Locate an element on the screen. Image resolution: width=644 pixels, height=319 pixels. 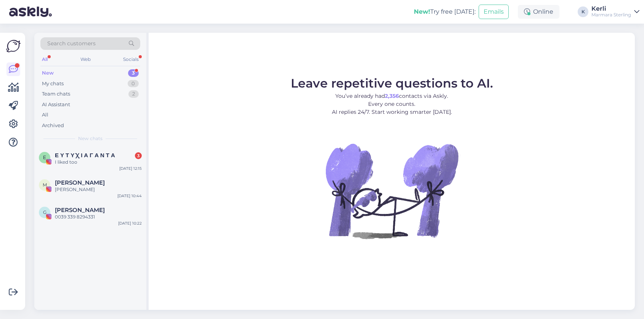
div: Socials is located at coordinates (130, 59).